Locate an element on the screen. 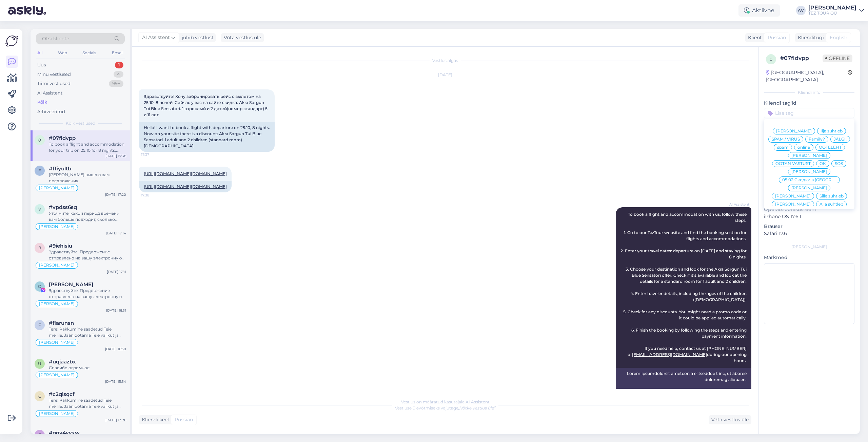  span: OK is located at coordinates (822, 164).